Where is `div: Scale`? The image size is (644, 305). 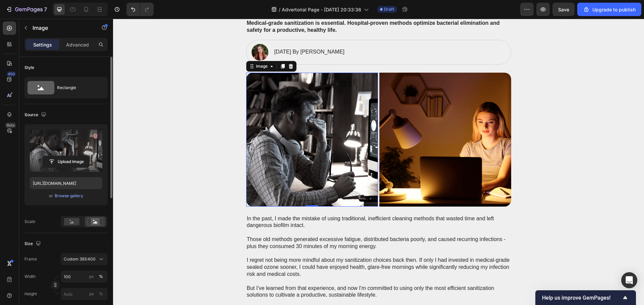
div: Scale is located at coordinates (30, 222).